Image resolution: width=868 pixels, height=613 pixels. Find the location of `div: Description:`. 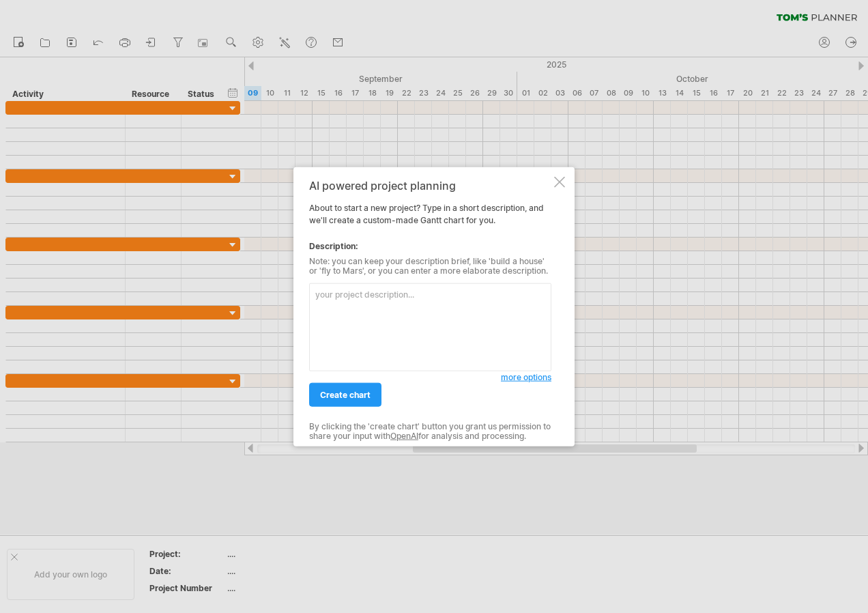

div: Description: is located at coordinates (430, 247).